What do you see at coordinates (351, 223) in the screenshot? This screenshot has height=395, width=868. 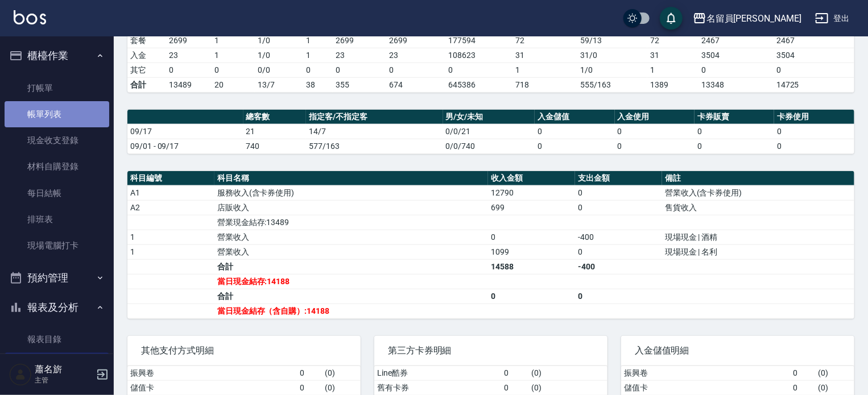 I see `td: 營業現金結存:13489` at bounding box center [351, 223].